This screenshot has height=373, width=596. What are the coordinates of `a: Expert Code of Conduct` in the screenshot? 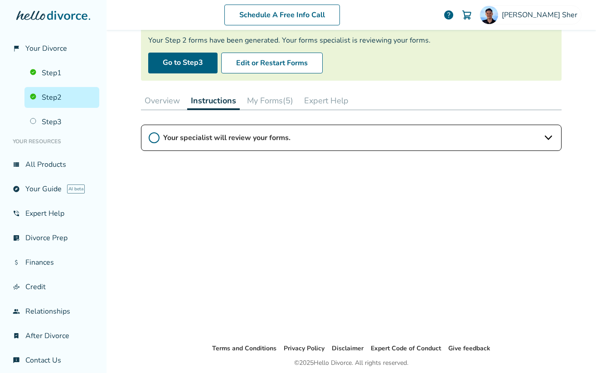 It's located at (405, 348).